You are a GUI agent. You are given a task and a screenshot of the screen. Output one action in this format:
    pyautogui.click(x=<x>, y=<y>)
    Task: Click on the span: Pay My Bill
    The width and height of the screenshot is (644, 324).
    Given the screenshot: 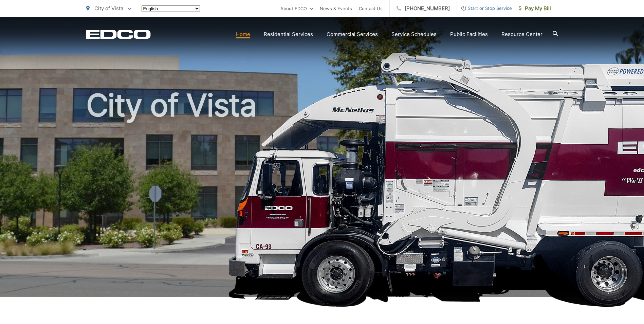 What is the action you would take?
    pyautogui.click(x=535, y=9)
    